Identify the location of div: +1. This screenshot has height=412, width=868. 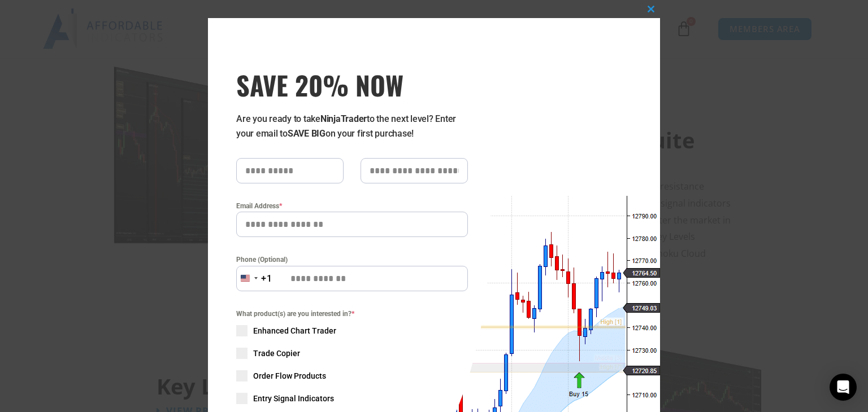
(267, 279).